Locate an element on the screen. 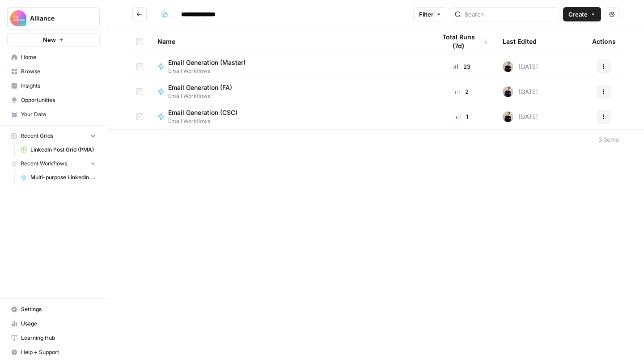 The width and height of the screenshot is (644, 363). a: Home is located at coordinates (53, 57).